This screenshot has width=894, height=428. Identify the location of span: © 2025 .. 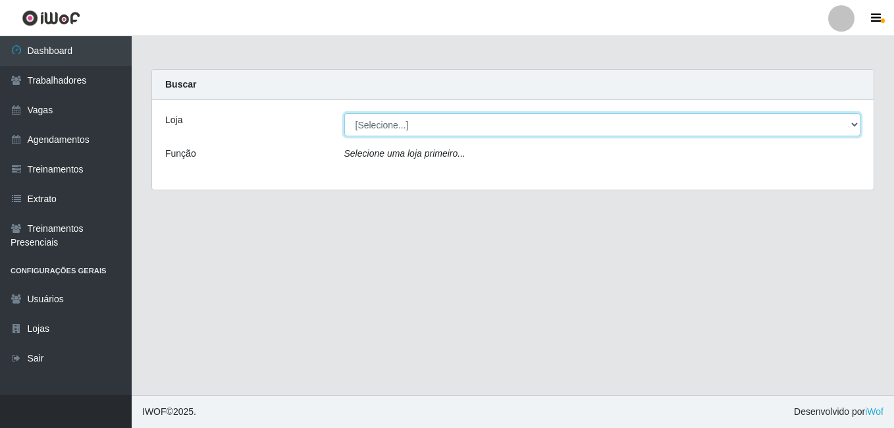
(169, 412).